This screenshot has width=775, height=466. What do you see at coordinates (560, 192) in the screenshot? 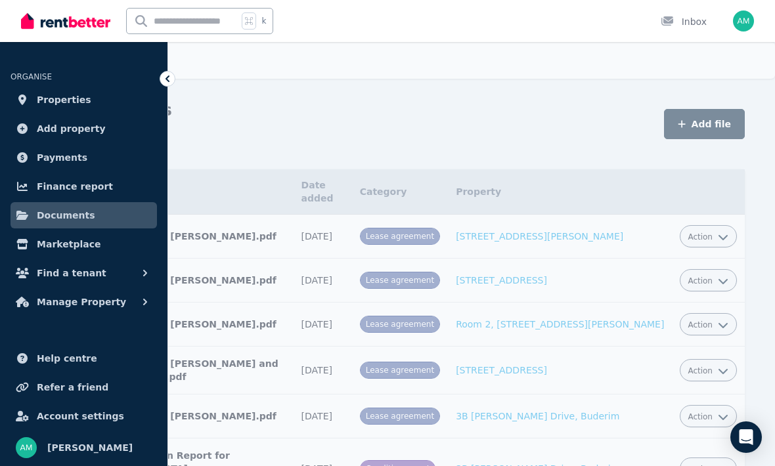
I see `th: Property` at bounding box center [560, 192].